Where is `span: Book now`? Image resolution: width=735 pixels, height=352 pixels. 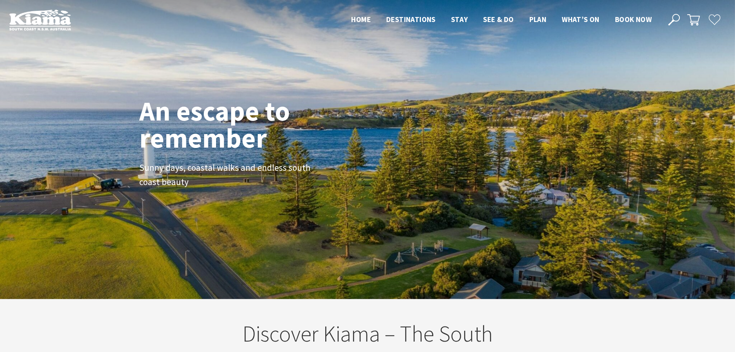 span: Book now is located at coordinates (633, 19).